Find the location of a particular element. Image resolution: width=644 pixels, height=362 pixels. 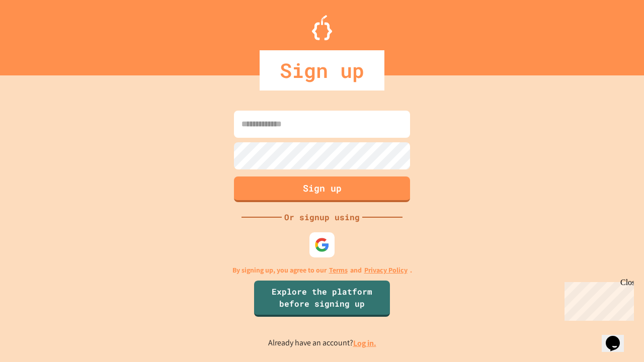

a: Terms is located at coordinates (338, 270).